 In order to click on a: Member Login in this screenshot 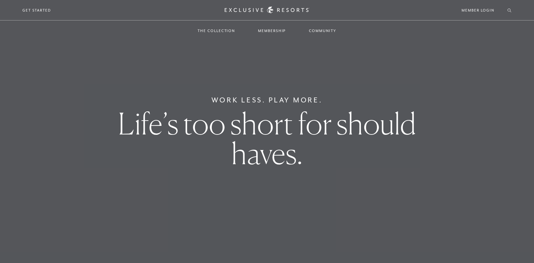, I will do `click(478, 10)`.